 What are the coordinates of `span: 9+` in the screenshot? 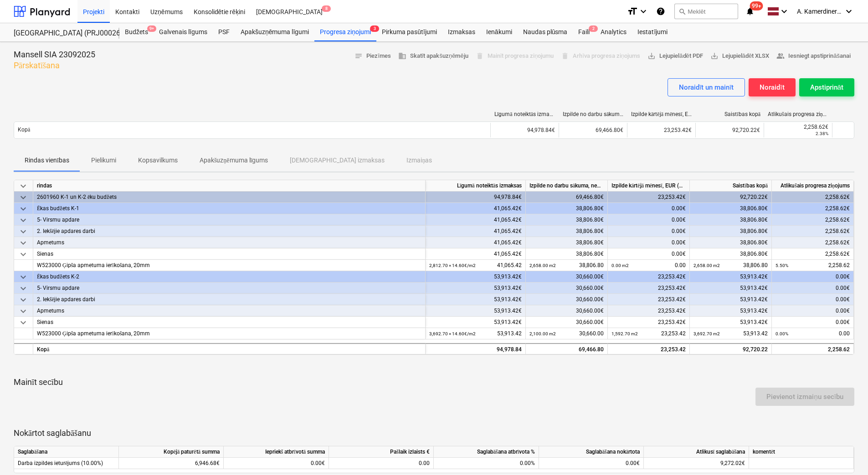 It's located at (152, 29).